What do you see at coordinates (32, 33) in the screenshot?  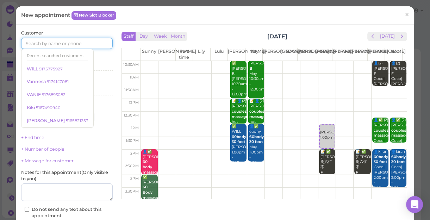 I see `label: Customer` at bounding box center [32, 33].